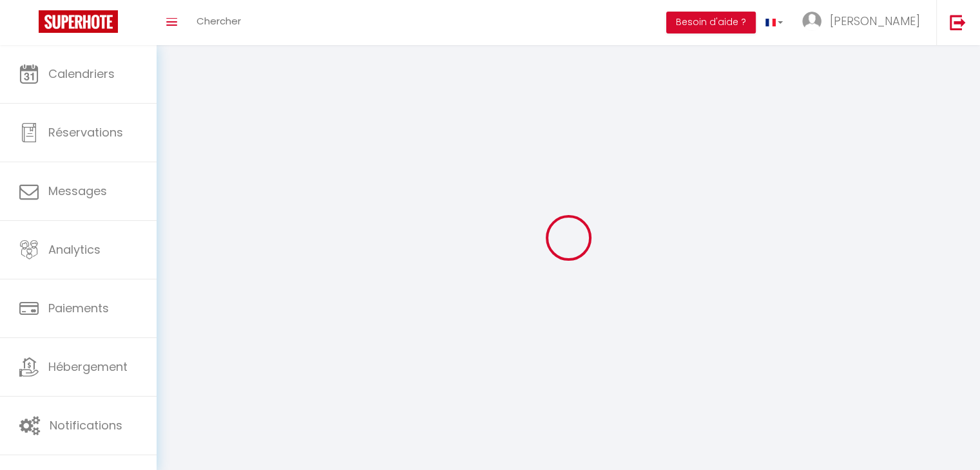 This screenshot has width=980, height=470. What do you see at coordinates (78, 21) in the screenshot?
I see `img: Super Booking` at bounding box center [78, 21].